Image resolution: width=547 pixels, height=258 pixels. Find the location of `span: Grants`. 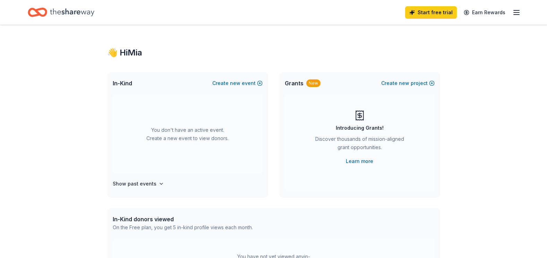

span: Grants is located at coordinates (294, 83).